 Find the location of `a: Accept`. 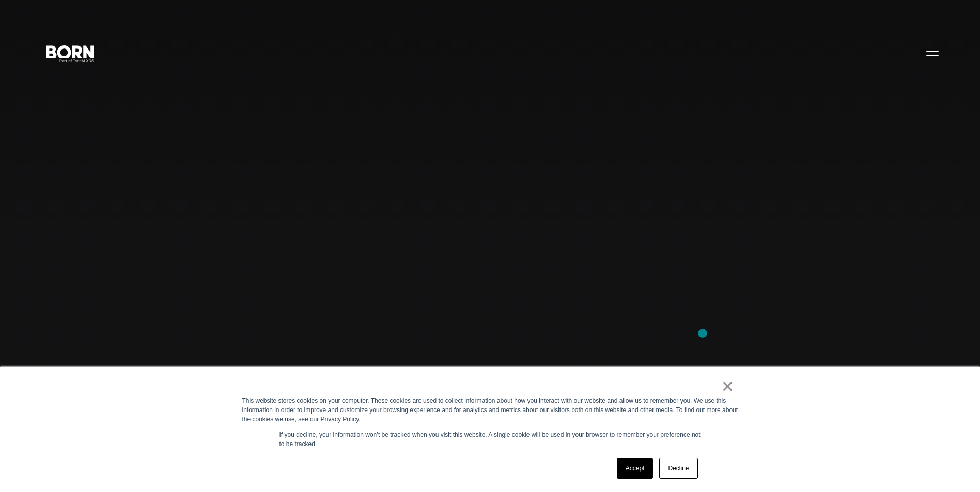

a: Accept is located at coordinates (634, 469).